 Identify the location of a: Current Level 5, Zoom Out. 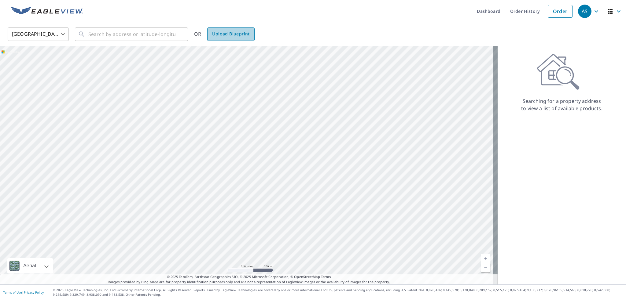
(485, 268).